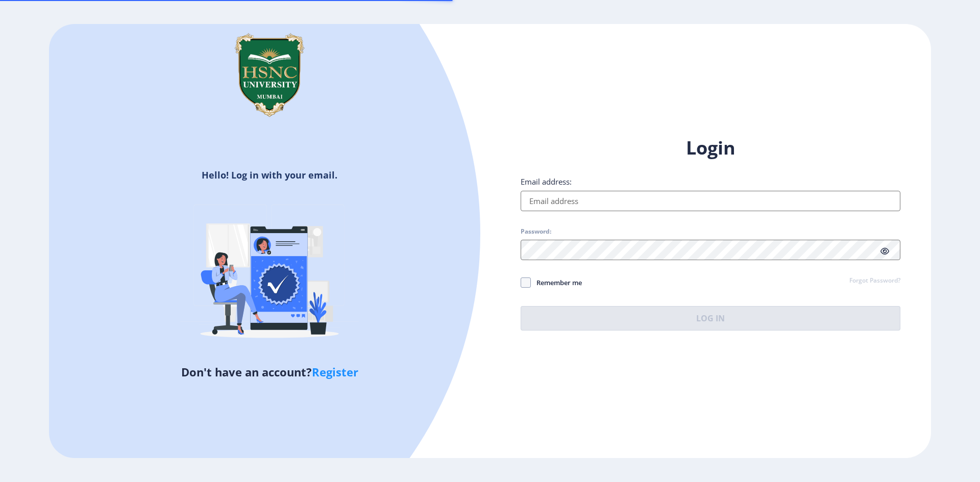  Describe the element at coordinates (710, 201) in the screenshot. I see `input: Email address` at that location.